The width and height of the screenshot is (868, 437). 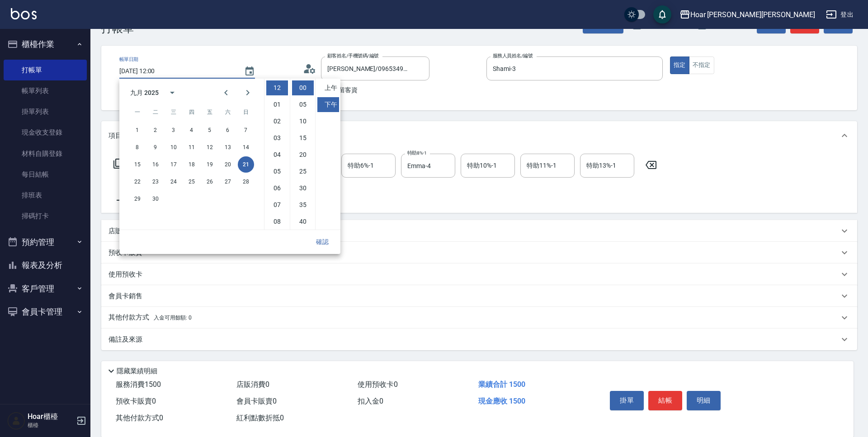 I want to click on button: 15, so click(x=137, y=165).